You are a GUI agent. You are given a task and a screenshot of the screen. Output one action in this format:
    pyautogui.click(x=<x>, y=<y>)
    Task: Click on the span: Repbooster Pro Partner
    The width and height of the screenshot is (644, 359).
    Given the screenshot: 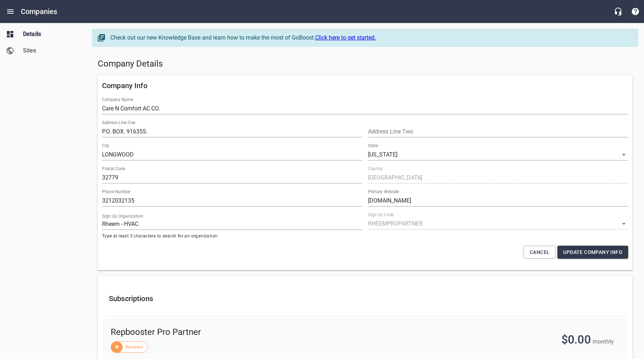 What is the action you would take?
    pyautogui.click(x=243, y=332)
    